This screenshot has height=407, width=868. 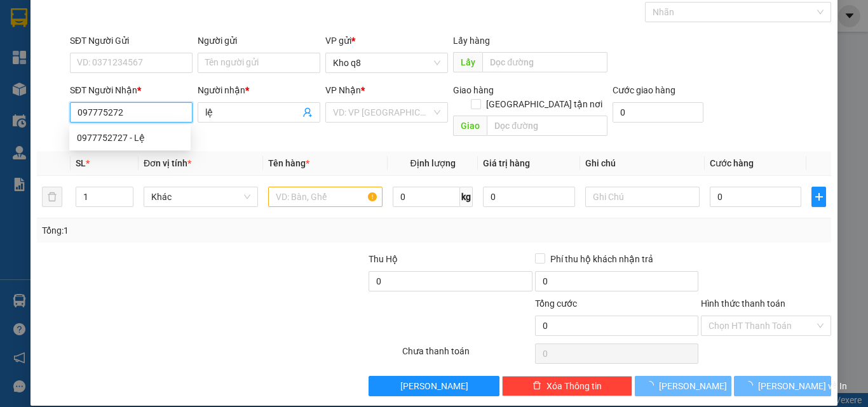 What do you see at coordinates (259, 41) in the screenshot?
I see `div: Người gửi` at bounding box center [259, 41].